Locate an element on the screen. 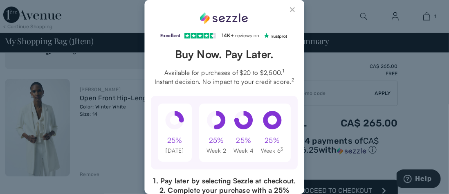  div: pie at 75% is located at coordinates (244, 121).